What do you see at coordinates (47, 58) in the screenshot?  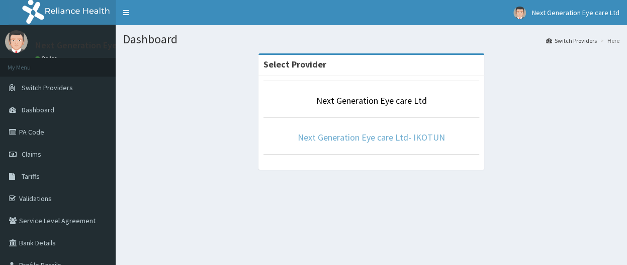 I see `a: Online` at bounding box center [47, 58].